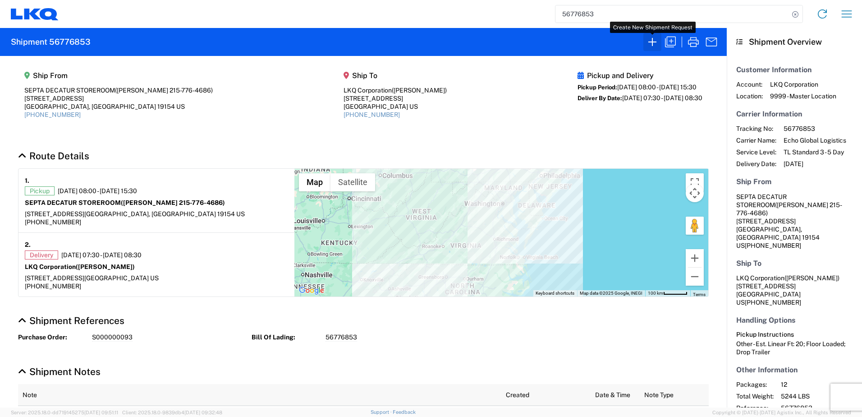 This screenshot has width=862, height=417. Describe the element at coordinates (125, 203) in the screenshot. I see `strong: SEPTA DECATUR STOREROOM` at that location.